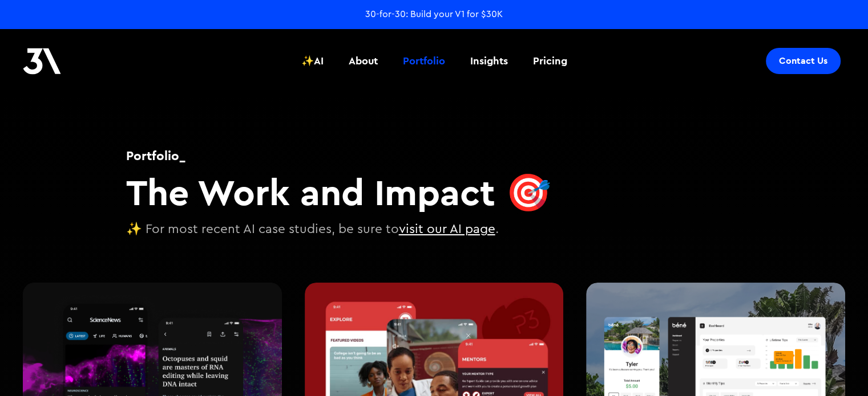 The width and height of the screenshot is (868, 396). I want to click on a: Contact Us, so click(803, 61).